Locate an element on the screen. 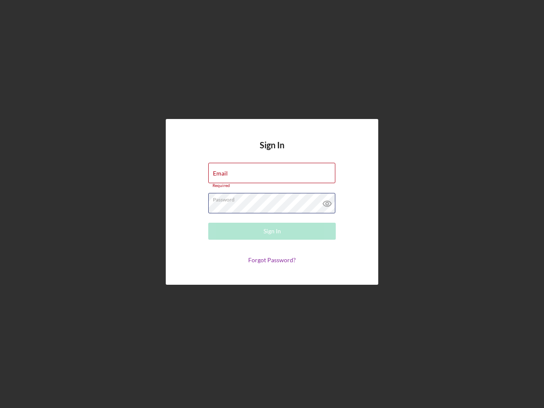  a: Forgot Password? is located at coordinates (272, 260).